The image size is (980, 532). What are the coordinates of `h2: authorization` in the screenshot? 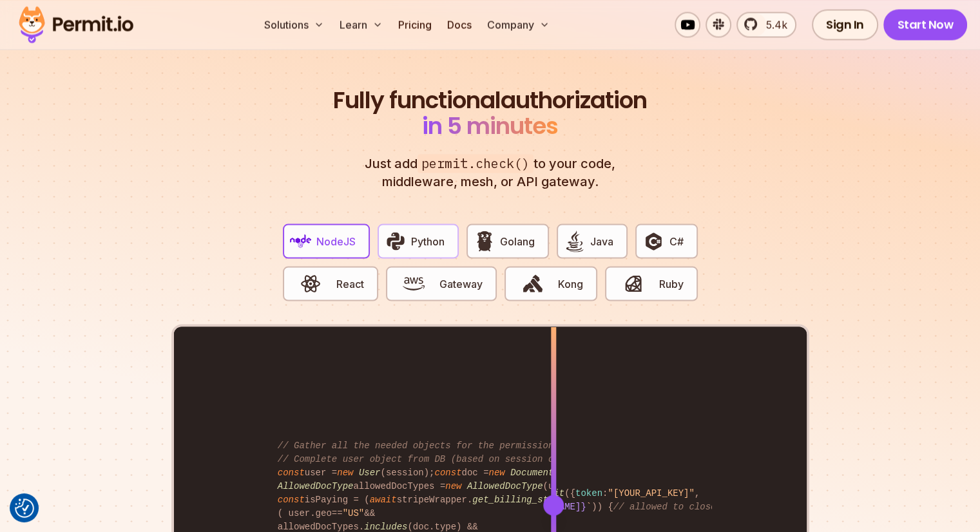 It's located at (490, 113).